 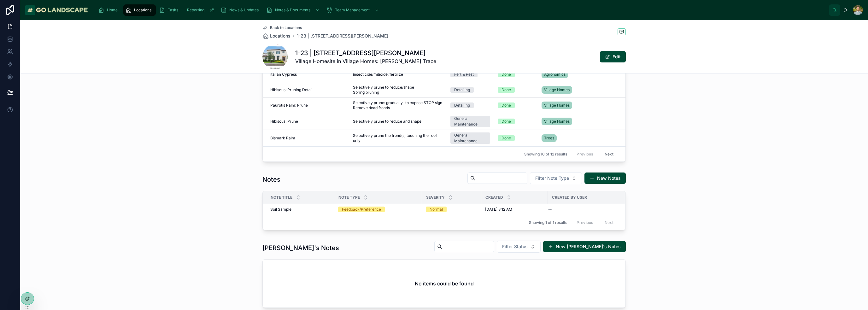 What do you see at coordinates (282, 197) in the screenshot?
I see `span: Note Title` at bounding box center [282, 197].